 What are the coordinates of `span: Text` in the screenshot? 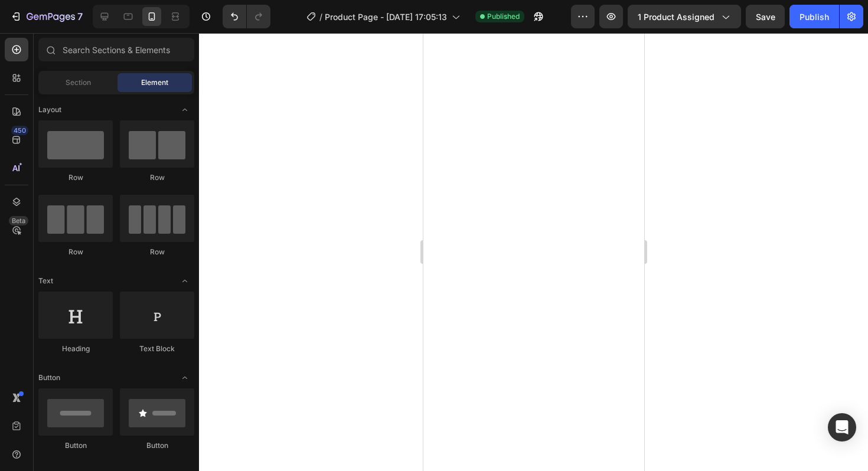 It's located at (46, 281).